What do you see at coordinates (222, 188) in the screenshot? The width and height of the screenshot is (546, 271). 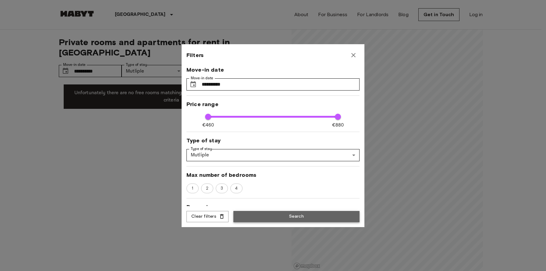 I see `span: 3` at bounding box center [222, 188].